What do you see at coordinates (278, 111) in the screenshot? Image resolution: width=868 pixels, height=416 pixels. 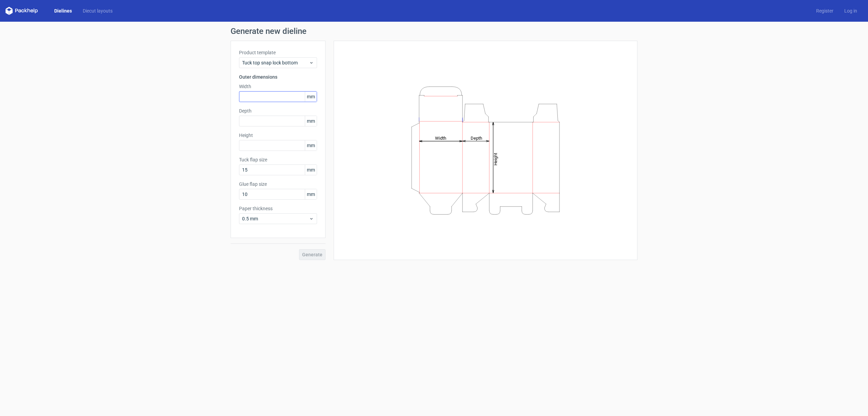 I see `label: Depth` at bounding box center [278, 111].